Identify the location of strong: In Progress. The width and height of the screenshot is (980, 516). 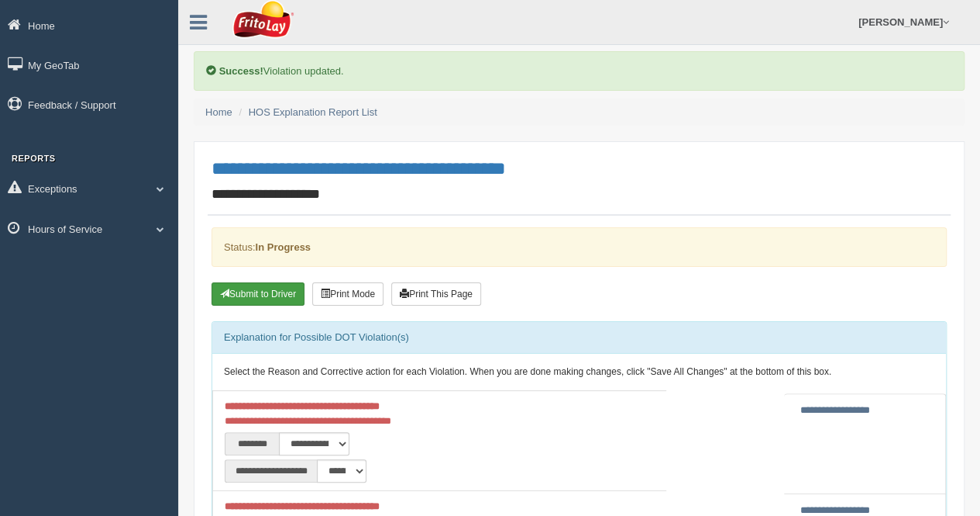
(282, 247).